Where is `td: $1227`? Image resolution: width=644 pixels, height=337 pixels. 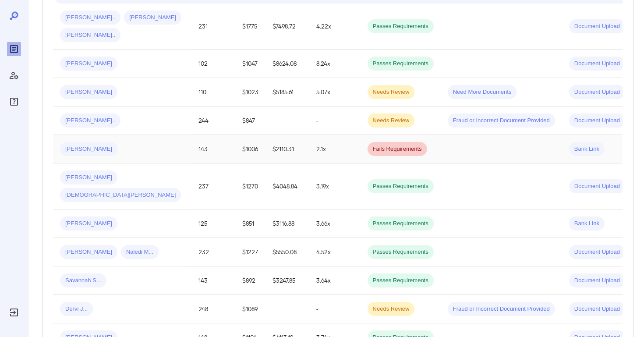 td: $1227 is located at coordinates (250, 252).